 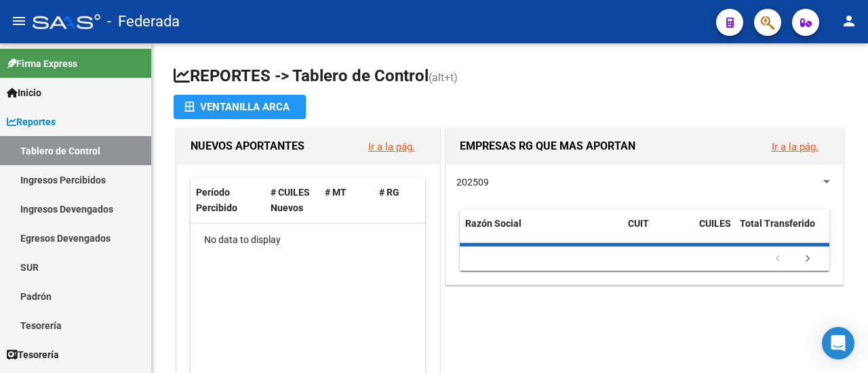 What do you see at coordinates (777, 224) in the screenshot?
I see `span: Total Transferido` at bounding box center [777, 224].